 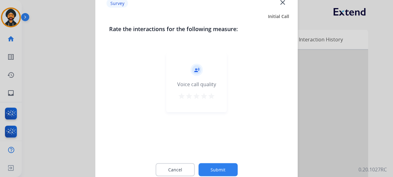 What do you see at coordinates (196, 29) in the screenshot?
I see `h3: Rate the interactions for the following measure:` at bounding box center [196, 29].